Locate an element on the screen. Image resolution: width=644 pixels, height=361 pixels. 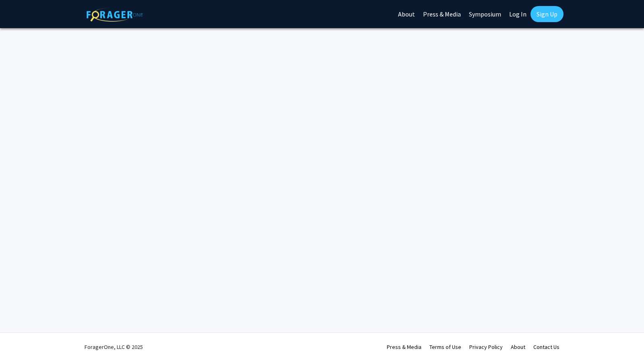
img: ForagerOne Logo is located at coordinates (115, 14).